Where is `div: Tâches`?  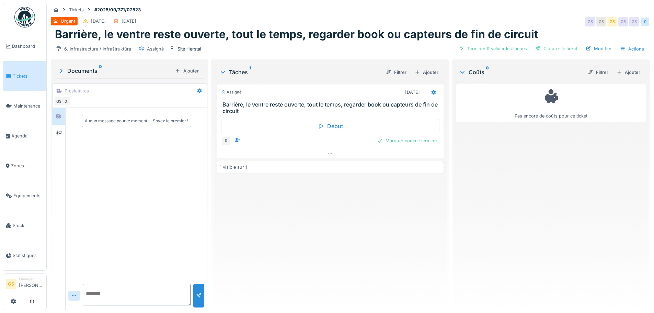
div: Tâches is located at coordinates (300, 72).